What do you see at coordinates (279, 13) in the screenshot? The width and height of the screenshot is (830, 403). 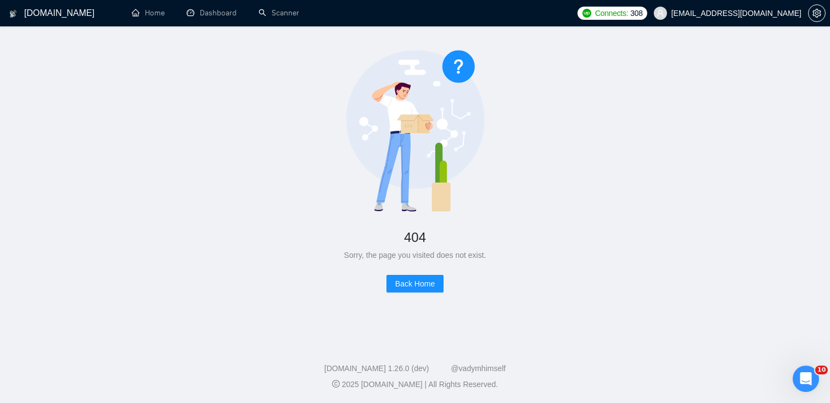 I see `a: searchScanner` at bounding box center [279, 13].